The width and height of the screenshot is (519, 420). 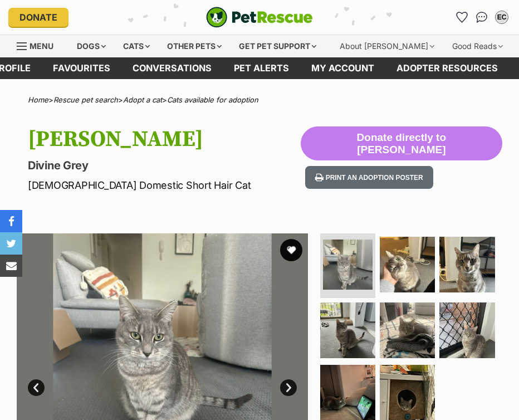 What do you see at coordinates (501, 18) in the screenshot?
I see `div: EC` at bounding box center [501, 18].